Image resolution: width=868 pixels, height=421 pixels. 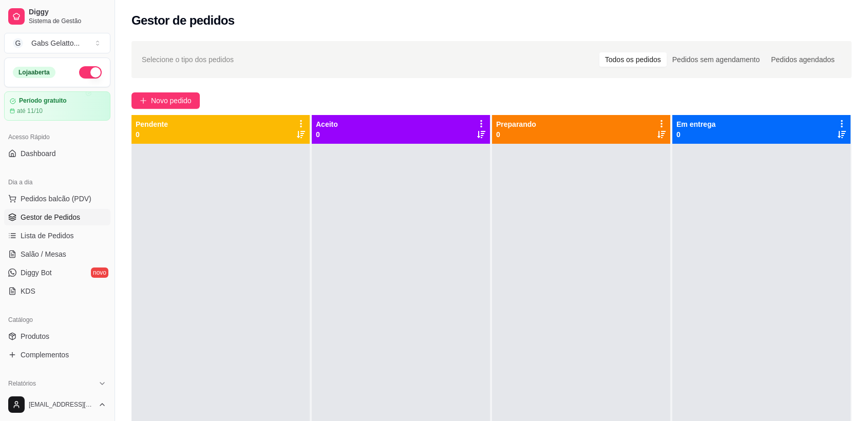 I want to click on span: KDS, so click(x=28, y=291).